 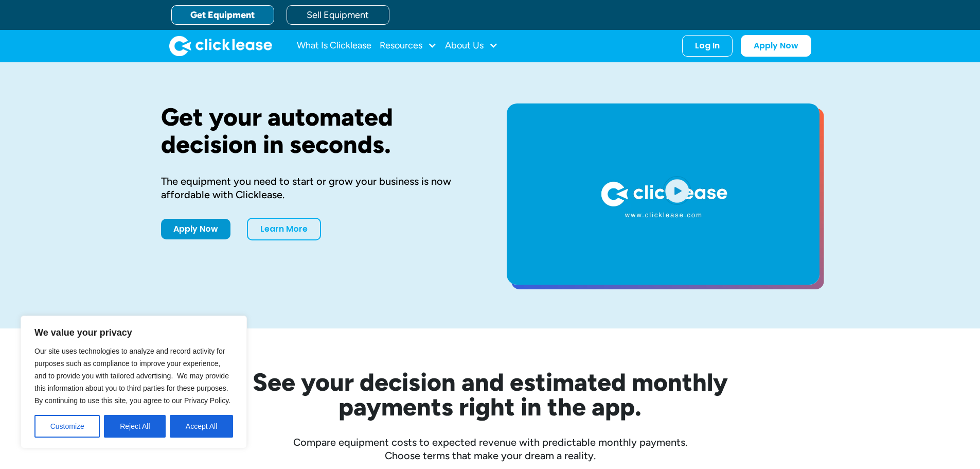 I want to click on div: Log In, so click(x=707, y=46).